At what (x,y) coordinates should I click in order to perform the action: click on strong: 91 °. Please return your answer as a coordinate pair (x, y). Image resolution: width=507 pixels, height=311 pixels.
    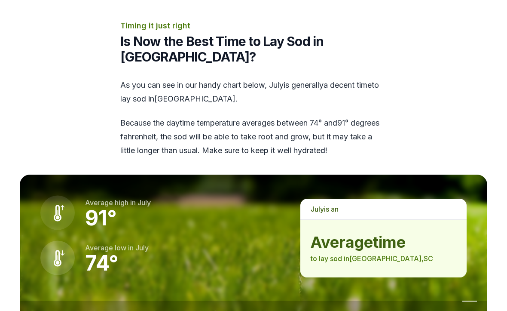
    Looking at the image, I should click on (101, 217).